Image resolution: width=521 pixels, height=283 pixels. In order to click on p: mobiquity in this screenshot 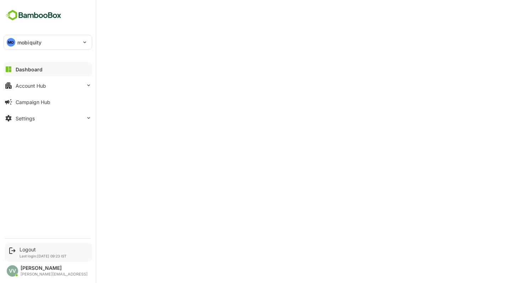, I will do `click(29, 42)`.